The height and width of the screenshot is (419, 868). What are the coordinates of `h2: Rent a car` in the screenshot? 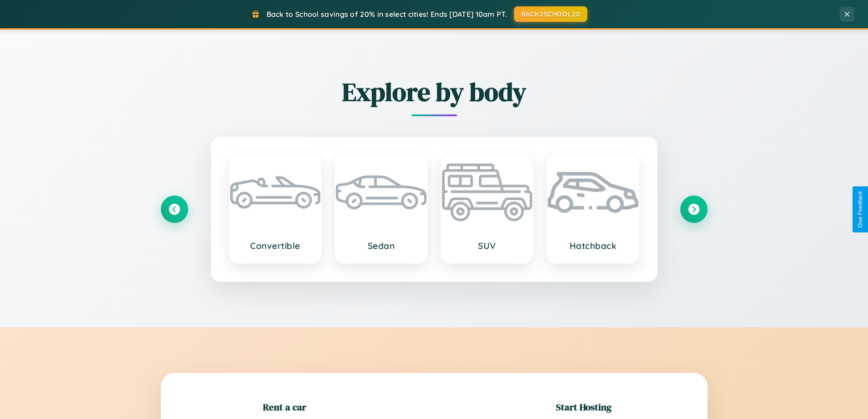 It's located at (284, 406).